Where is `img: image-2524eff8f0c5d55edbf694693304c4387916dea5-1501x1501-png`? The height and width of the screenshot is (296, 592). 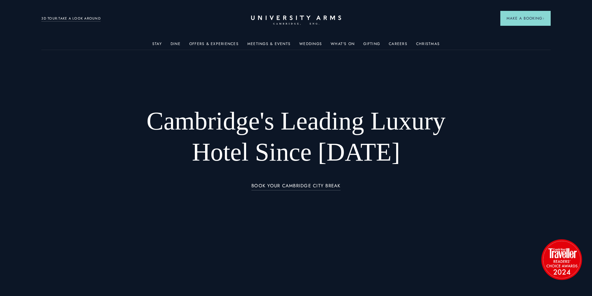
img: image-2524eff8f0c5d55edbf694693304c4387916dea5-1501x1501-png is located at coordinates (561, 259).